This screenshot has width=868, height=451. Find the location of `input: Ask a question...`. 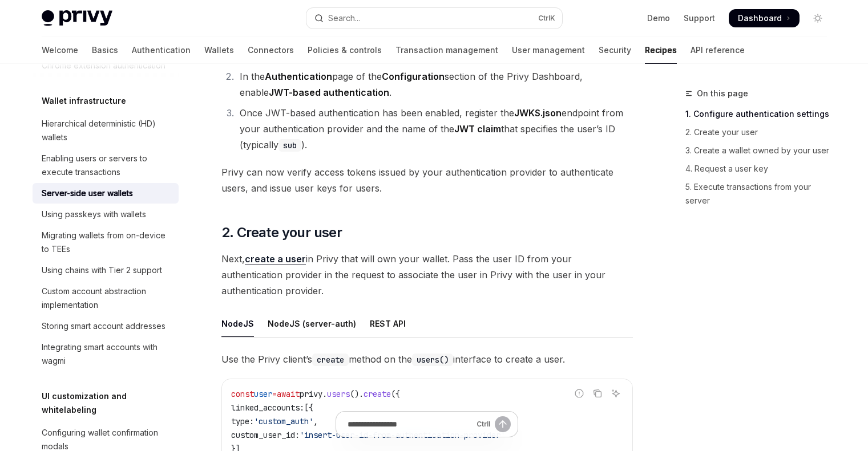

input: Ask a question... is located at coordinates (410, 424).